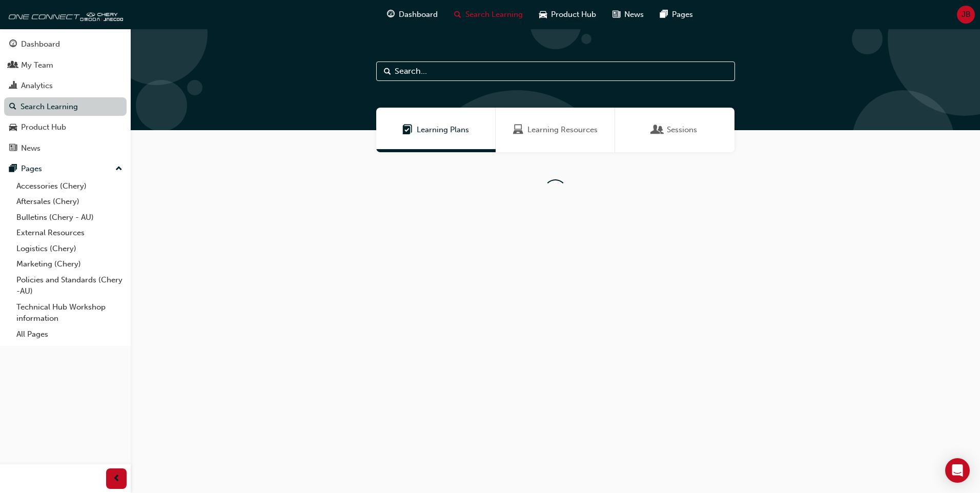 This screenshot has width=980, height=493. What do you see at coordinates (65, 65) in the screenshot?
I see `a: My Team` at bounding box center [65, 65].